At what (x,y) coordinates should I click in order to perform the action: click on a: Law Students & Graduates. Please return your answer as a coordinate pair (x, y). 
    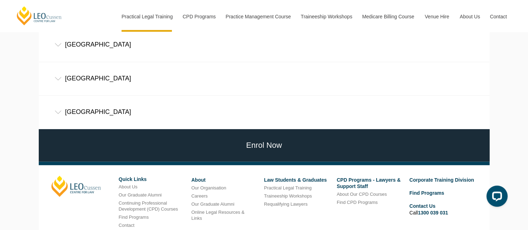
    Looking at the image, I should click on (295, 180).